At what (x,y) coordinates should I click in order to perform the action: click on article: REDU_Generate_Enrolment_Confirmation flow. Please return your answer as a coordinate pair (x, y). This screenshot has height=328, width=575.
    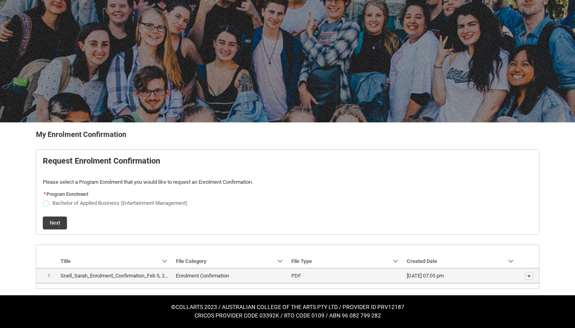
    Looking at the image, I should click on (288, 192).